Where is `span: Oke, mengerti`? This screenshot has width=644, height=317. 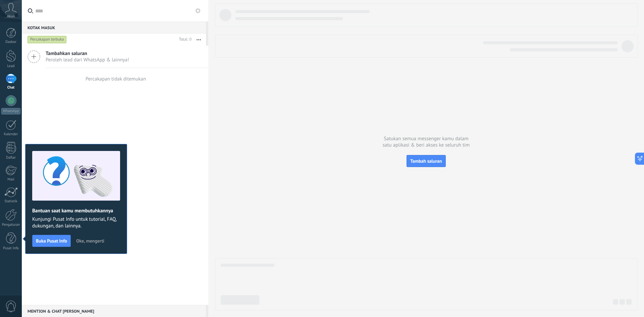 span: Oke, mengerti is located at coordinates (90, 241).